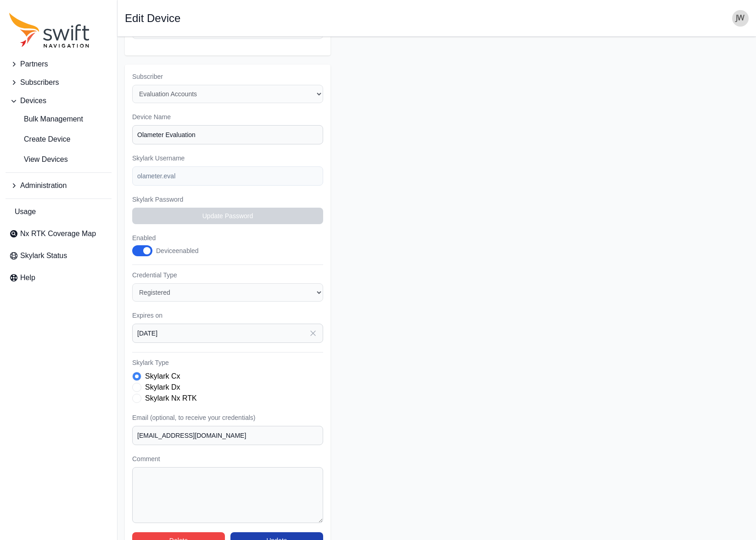 The width and height of the screenshot is (756, 540). Describe the element at coordinates (228, 276) in the screenshot. I see `label: Credential Type` at that location.